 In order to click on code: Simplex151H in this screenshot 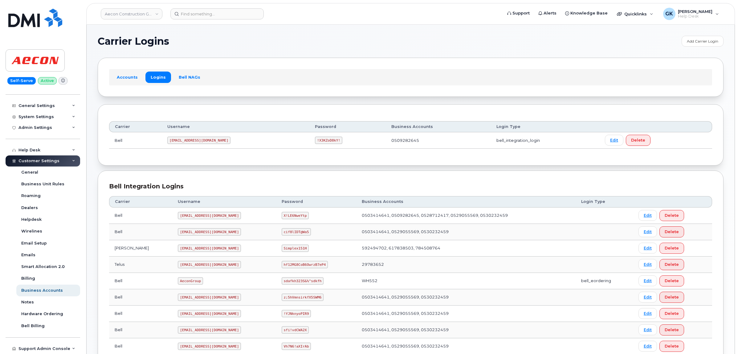, I will do `click(295, 248)`.